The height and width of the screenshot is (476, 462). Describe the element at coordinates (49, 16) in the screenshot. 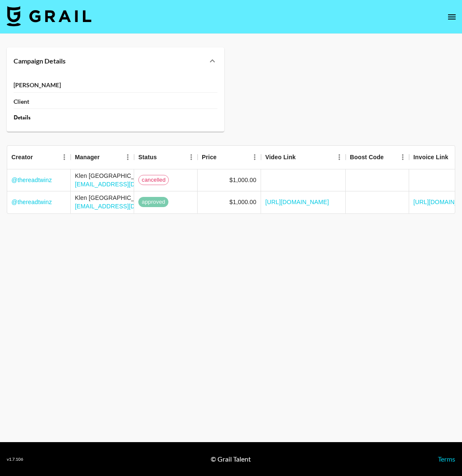

I see `img: Grail Talent` at that location.